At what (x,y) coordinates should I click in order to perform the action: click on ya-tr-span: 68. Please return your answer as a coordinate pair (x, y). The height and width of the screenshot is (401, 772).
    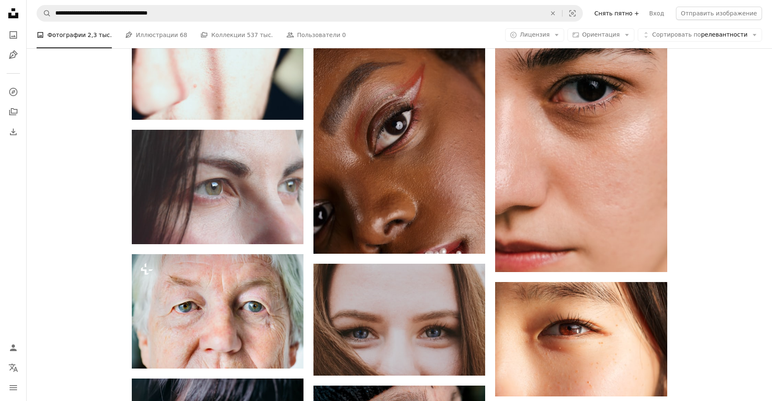
    Looking at the image, I should click on (184, 35).